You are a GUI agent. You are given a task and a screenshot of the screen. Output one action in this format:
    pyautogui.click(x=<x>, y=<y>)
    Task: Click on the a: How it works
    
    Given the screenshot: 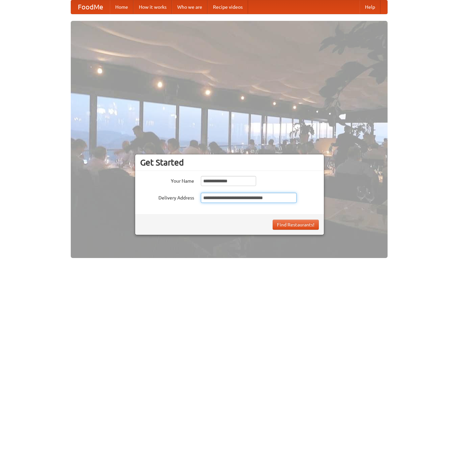 What is the action you would take?
    pyautogui.click(x=153, y=7)
    